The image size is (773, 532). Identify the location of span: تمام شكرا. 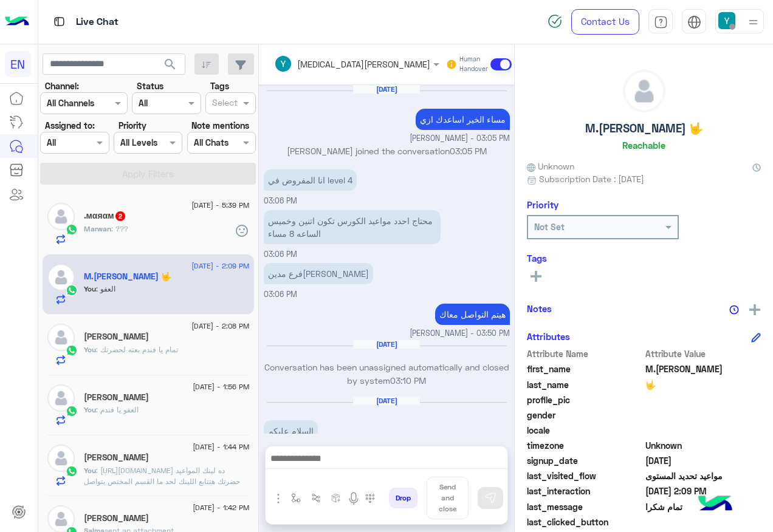
(703, 507).